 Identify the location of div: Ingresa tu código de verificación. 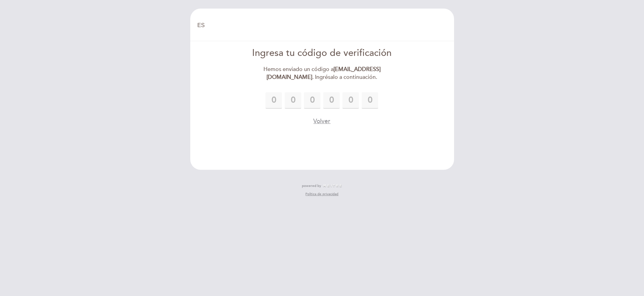
(322, 53).